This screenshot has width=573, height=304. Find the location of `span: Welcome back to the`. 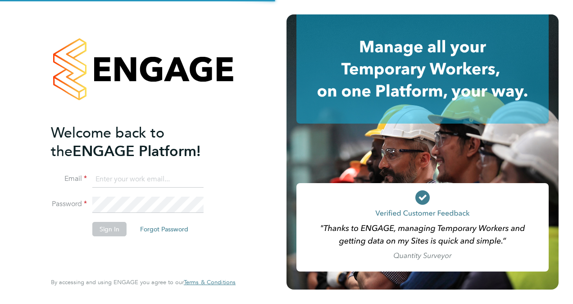

span: Welcome back to the is located at coordinates (108, 142).